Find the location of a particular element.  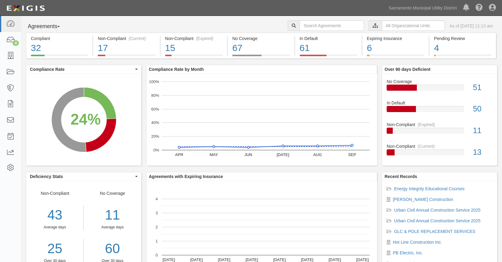

text: 20% is located at coordinates (155, 136).